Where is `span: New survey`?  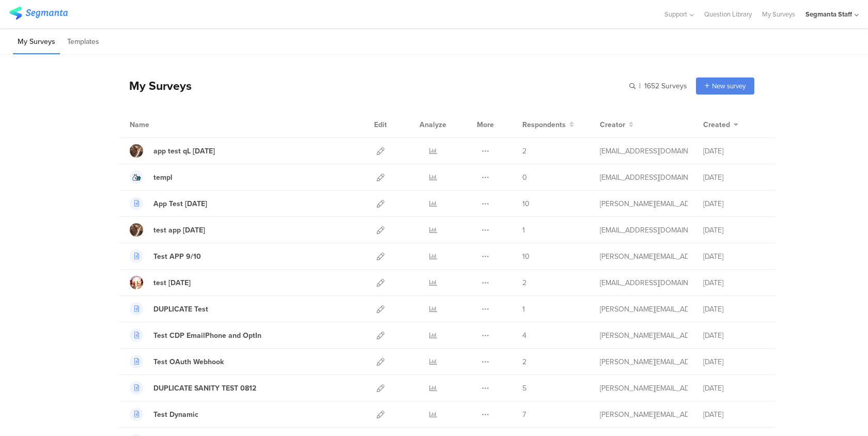
span: New survey is located at coordinates (729, 86).